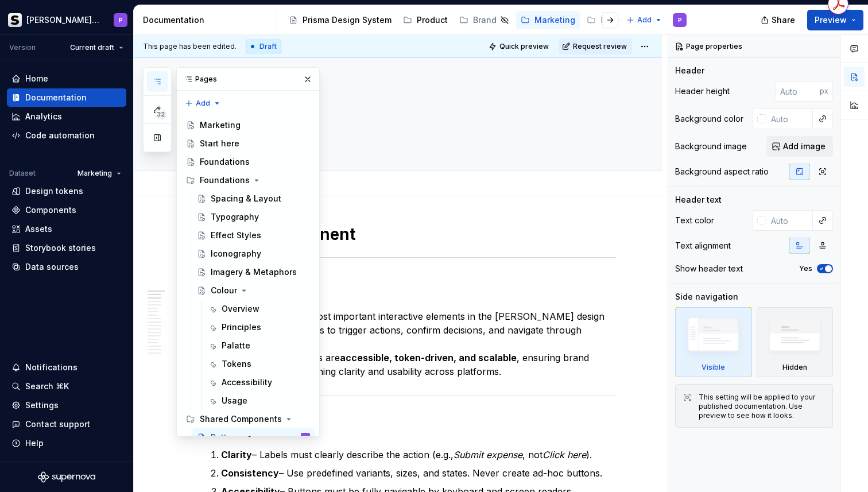 The width and height of the screenshot is (868, 492). I want to click on a: Imagery & Metaphors, so click(253, 272).